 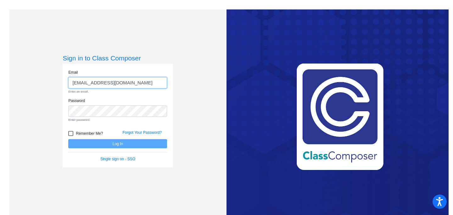 What do you see at coordinates (118, 91) in the screenshot?
I see `small: Enter an email.` at bounding box center [118, 91].